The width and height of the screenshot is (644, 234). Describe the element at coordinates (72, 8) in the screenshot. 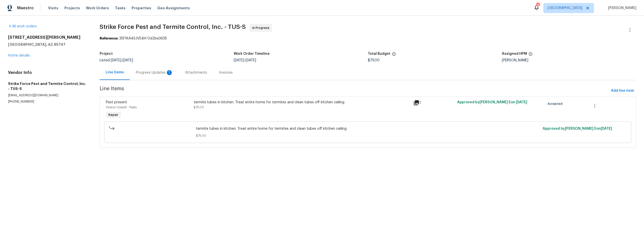

I see `span: Projects` at that location.